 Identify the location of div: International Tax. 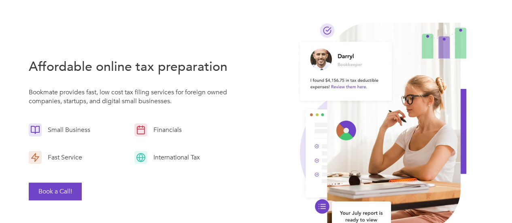
(174, 157).